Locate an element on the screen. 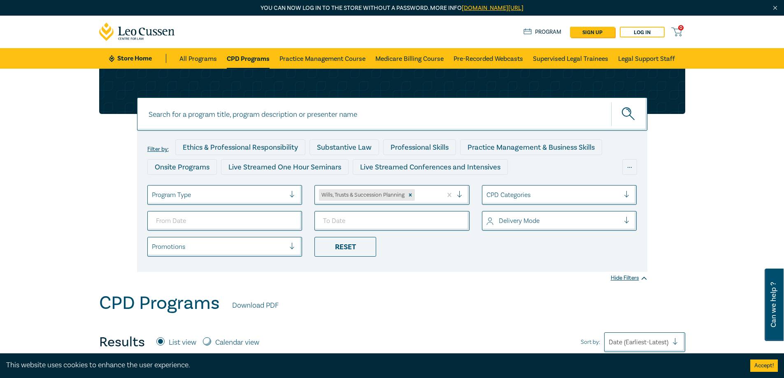 The image size is (784, 378). span: Sort by: is located at coordinates (590, 343).